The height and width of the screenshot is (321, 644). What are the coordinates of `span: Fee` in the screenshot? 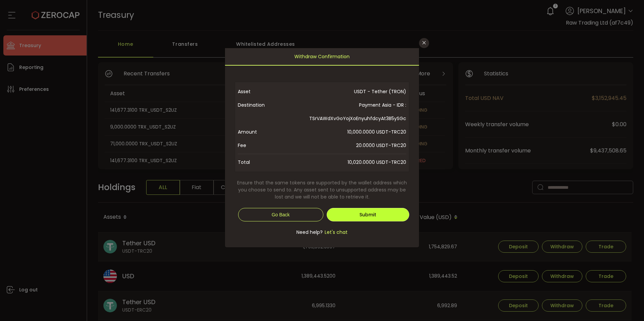 It's located at (265, 145).